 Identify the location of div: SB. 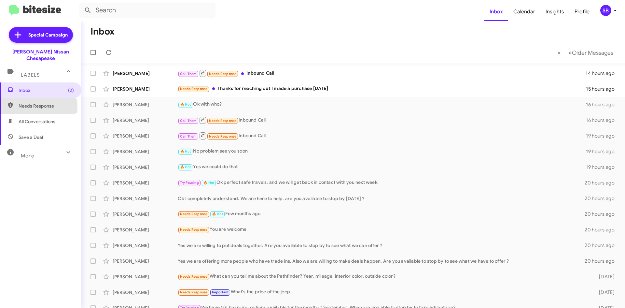
(606, 10).